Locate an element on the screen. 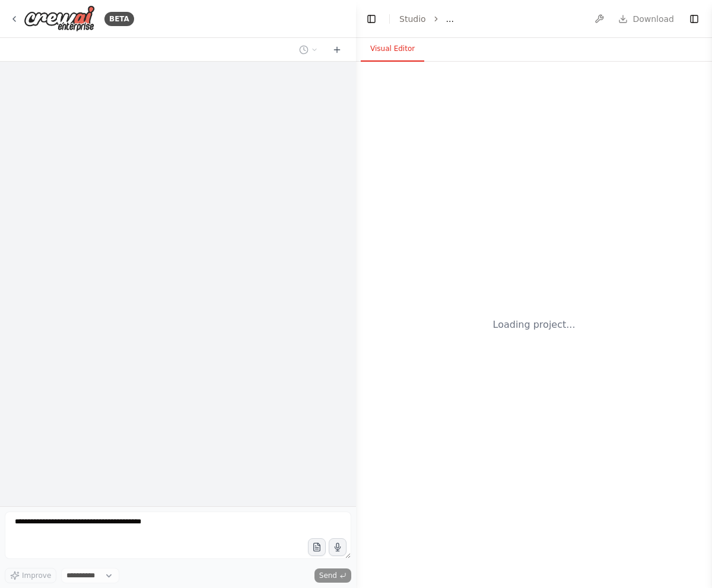  button: Send is located at coordinates (333, 575).